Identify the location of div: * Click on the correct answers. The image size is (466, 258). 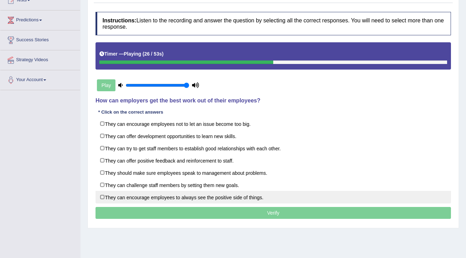
(130, 112).